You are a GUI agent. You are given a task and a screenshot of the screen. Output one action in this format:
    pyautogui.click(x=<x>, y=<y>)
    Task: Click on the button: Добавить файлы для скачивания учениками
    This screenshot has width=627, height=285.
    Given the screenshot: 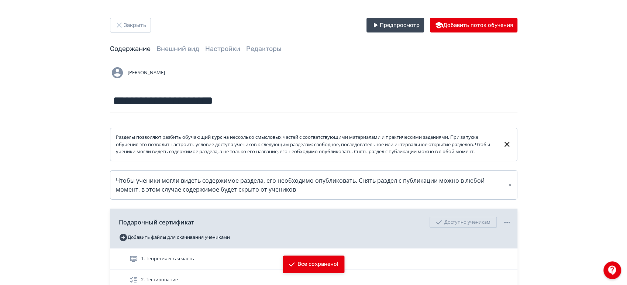 What is the action you would take?
    pyautogui.click(x=174, y=237)
    